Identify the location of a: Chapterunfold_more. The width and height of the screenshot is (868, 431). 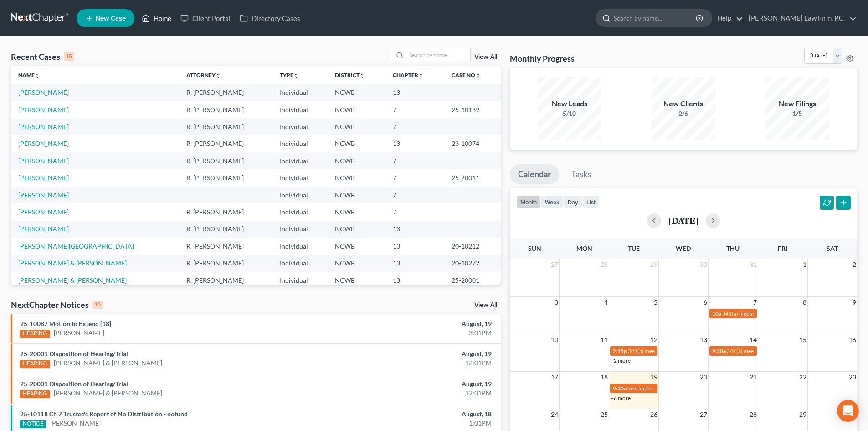
(408, 74).